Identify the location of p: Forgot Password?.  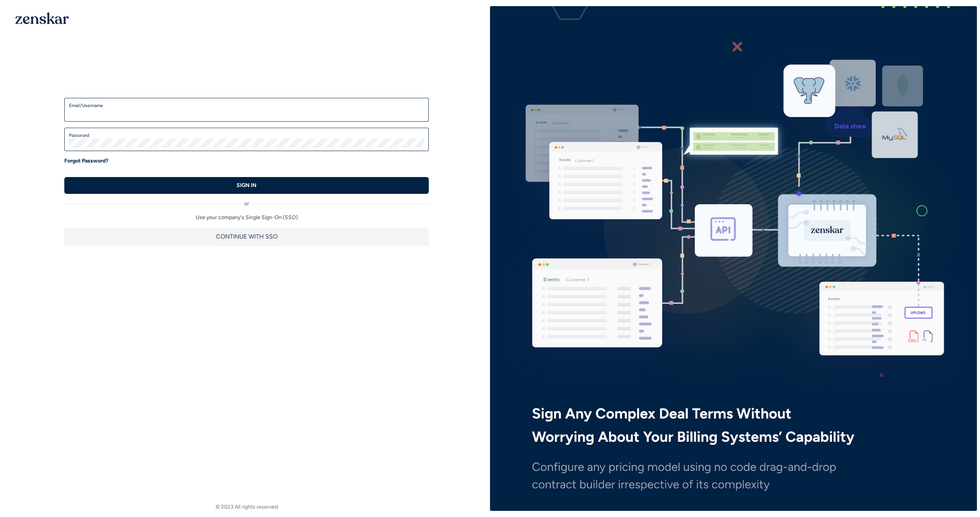
(86, 161).